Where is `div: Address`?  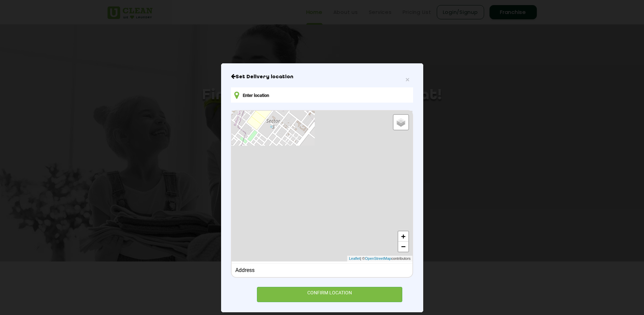 div: Address is located at coordinates (322, 270).